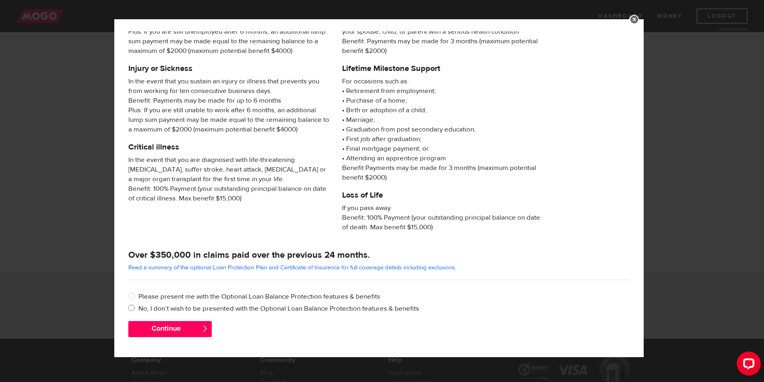 The width and height of the screenshot is (764, 382). What do you see at coordinates (443, 81) in the screenshot?
I see `span: For occasions such as:` at bounding box center [443, 81].